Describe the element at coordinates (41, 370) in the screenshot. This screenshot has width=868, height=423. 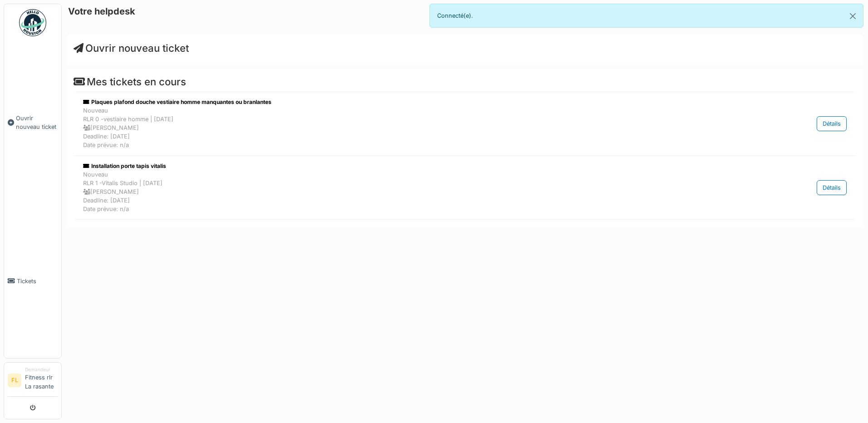
I see `div: Demandeur` at that location.